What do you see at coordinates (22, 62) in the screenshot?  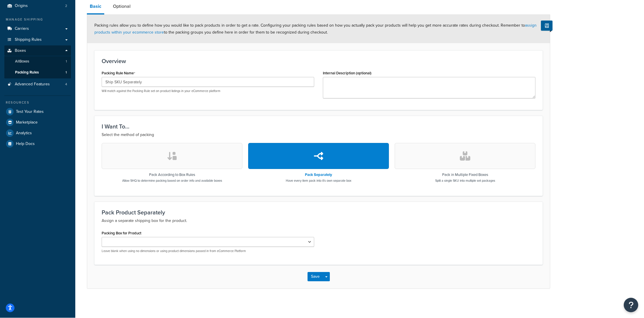 I see `span: All Boxes` at bounding box center [22, 62].